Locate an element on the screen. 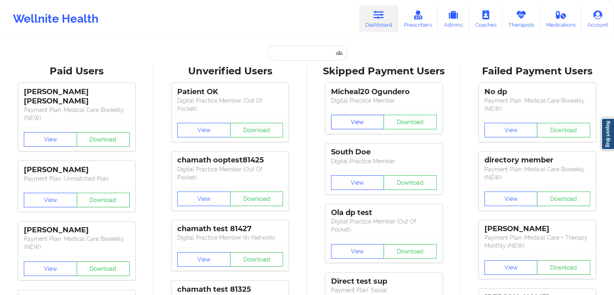 This screenshot has height=295, width=614. div: chamath test 81325 is located at coordinates (230, 289).